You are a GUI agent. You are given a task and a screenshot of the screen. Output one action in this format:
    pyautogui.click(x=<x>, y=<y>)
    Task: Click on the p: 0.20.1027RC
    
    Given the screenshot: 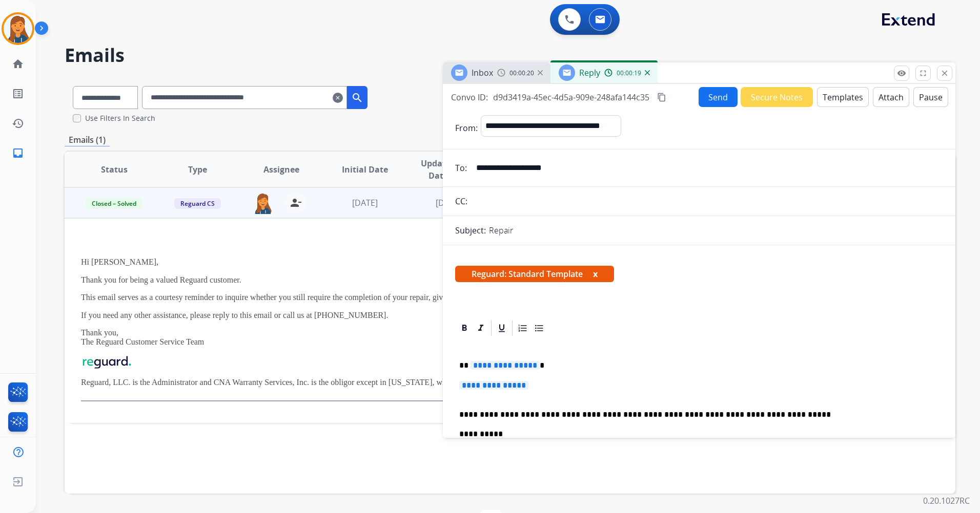 What is the action you would take?
    pyautogui.click(x=946, y=501)
    